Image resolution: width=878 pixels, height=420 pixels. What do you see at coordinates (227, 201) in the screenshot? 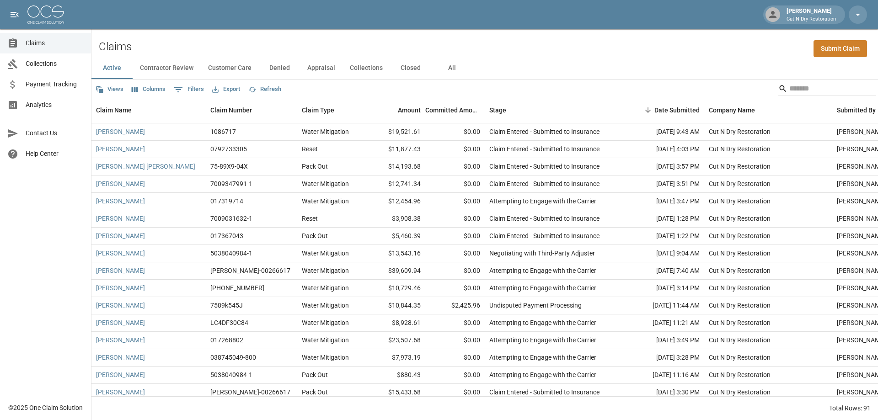
I see `div: 017319714` at bounding box center [227, 201].